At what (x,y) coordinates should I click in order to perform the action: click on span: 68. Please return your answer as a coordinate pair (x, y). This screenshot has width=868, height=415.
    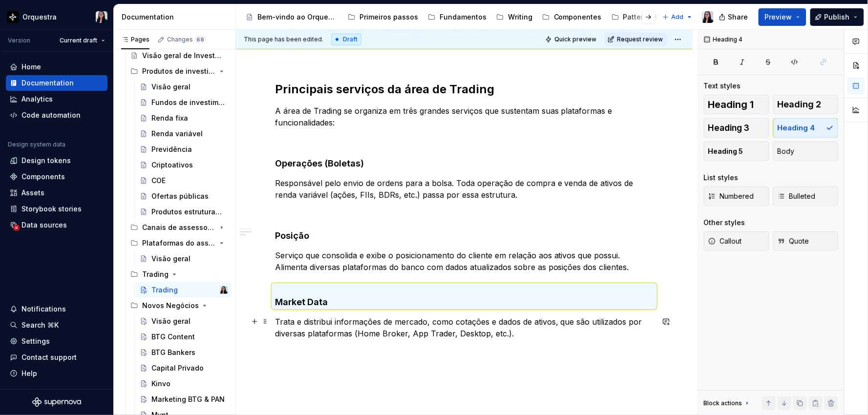
    Looking at the image, I should click on (200, 39).